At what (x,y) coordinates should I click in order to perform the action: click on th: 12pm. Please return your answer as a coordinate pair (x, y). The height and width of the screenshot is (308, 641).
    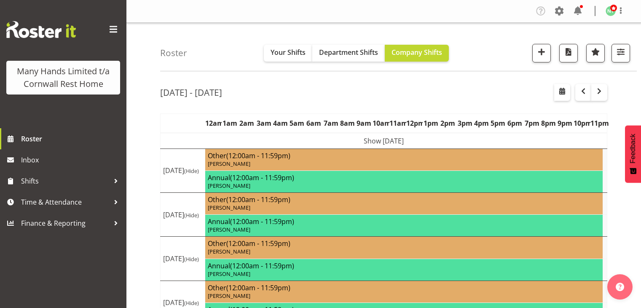
    Looking at the image, I should click on (415, 123).